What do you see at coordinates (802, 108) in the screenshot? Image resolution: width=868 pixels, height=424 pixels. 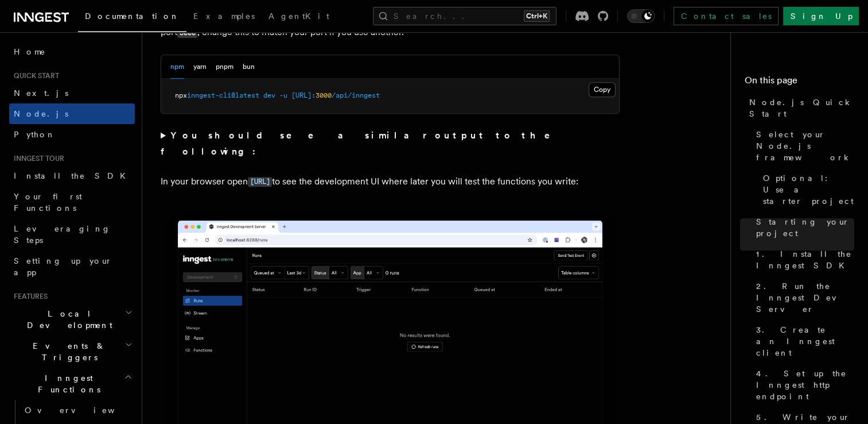 I see `span: Node.js Quick Start` at bounding box center [802, 108].